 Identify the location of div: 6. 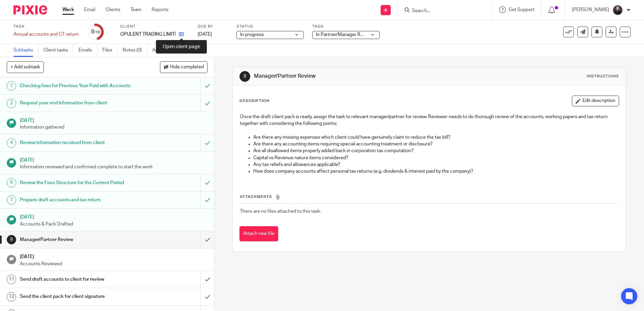
(12, 183).